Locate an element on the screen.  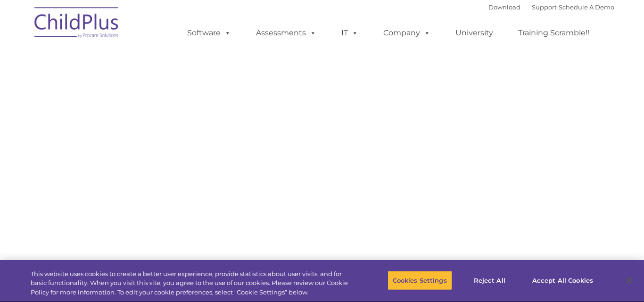
a: Download is located at coordinates (504, 7).